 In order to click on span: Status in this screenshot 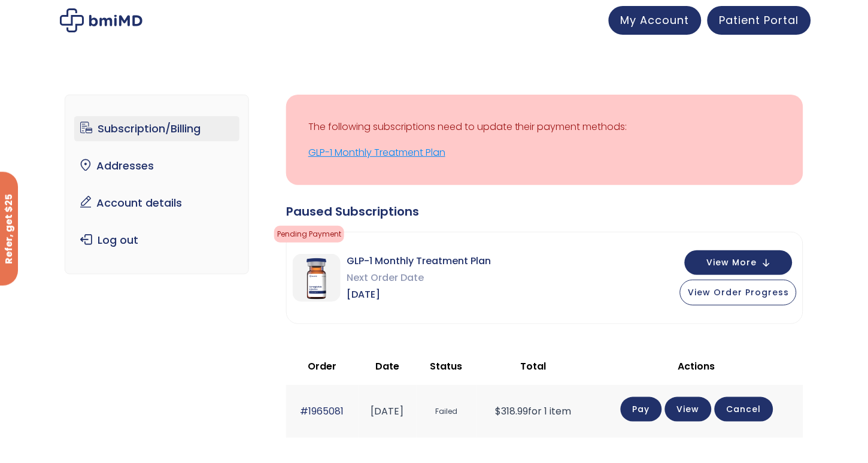, I will do `click(447, 366)`.